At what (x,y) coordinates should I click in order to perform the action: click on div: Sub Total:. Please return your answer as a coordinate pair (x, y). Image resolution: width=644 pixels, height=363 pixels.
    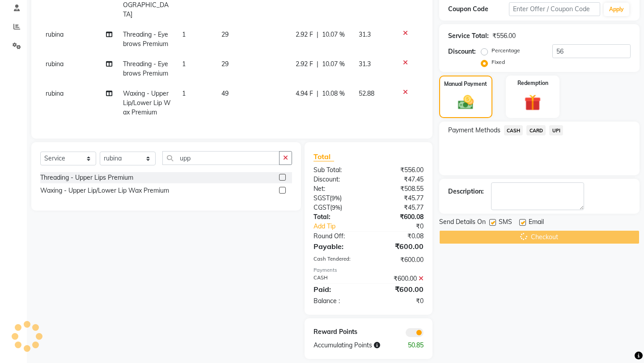
    Looking at the image, I should click on (338, 170).